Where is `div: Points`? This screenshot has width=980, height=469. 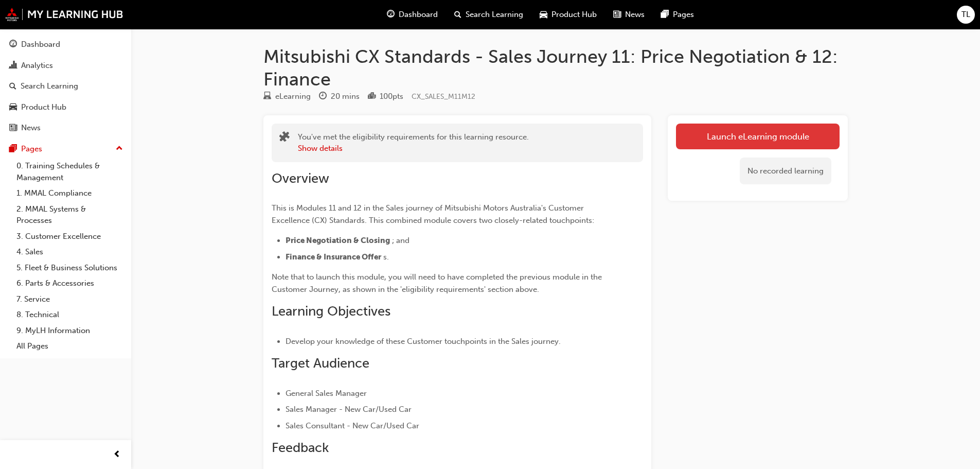
div: Points is located at coordinates (385, 96).